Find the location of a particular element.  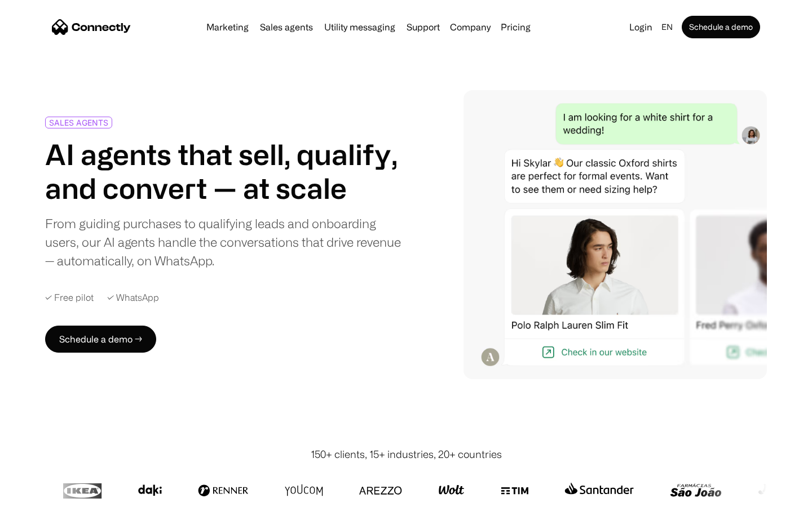

ul: Language list is located at coordinates (45, 495).